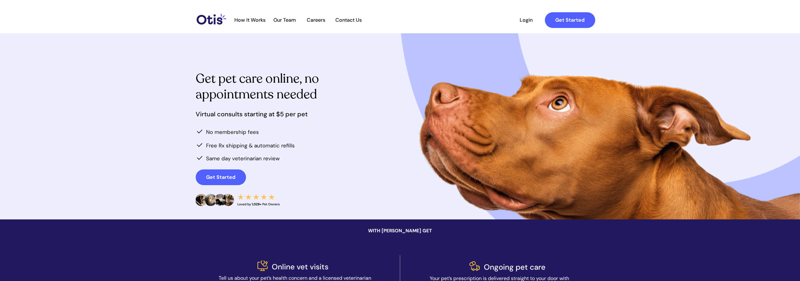 The image size is (800, 281). What do you see at coordinates (349, 20) in the screenshot?
I see `a: Contact Us` at bounding box center [349, 20].